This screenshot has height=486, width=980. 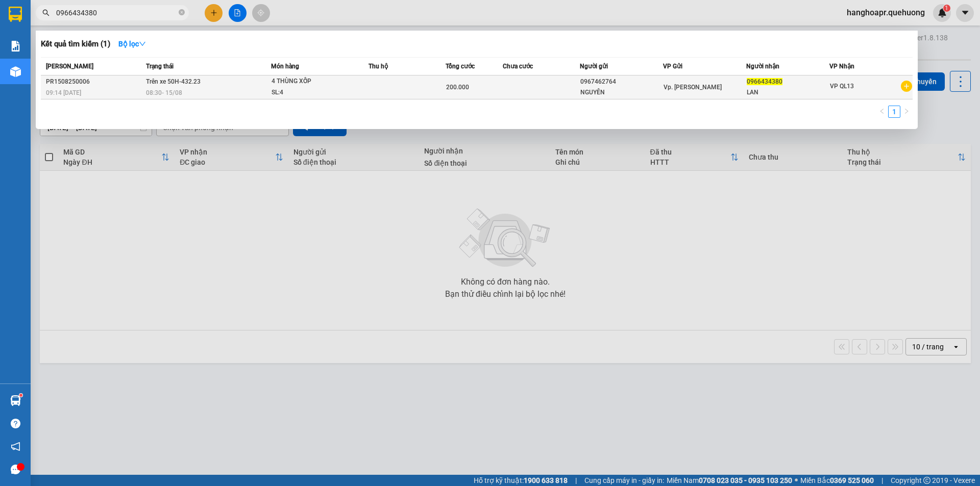 I want to click on span: VP Gửi, so click(x=673, y=66).